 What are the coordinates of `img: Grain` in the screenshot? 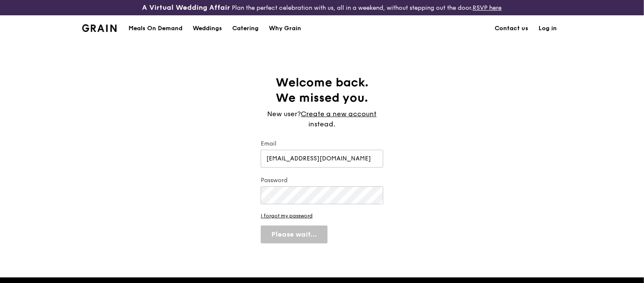 It's located at (99, 28).